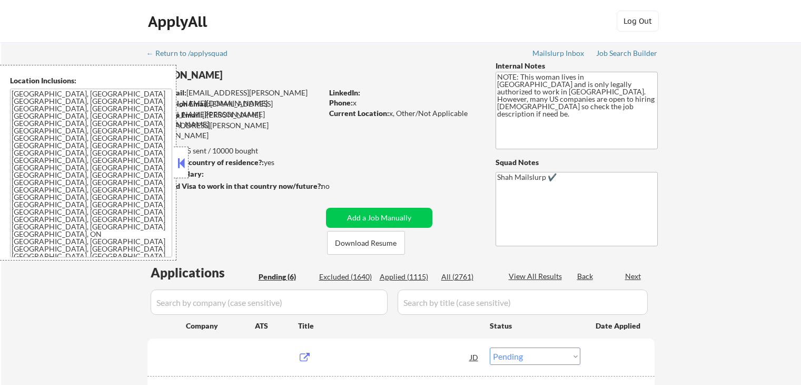 Image resolution: width=801 pixels, height=385 pixels. I want to click on input: Search by company (case sensitive), so click(269, 302).